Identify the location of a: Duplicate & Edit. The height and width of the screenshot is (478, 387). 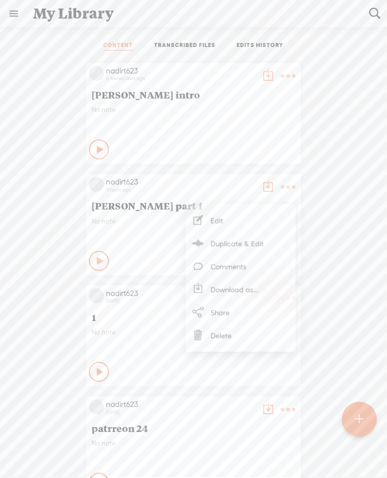
(240, 243).